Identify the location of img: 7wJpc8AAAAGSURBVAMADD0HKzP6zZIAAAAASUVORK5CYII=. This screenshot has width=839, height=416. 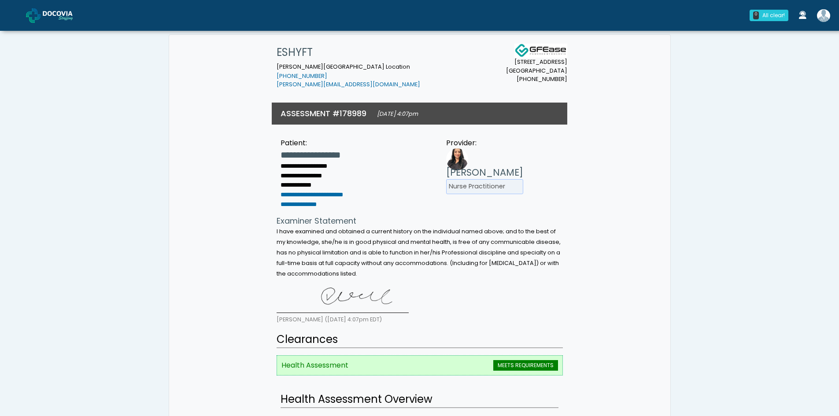
(343, 298).